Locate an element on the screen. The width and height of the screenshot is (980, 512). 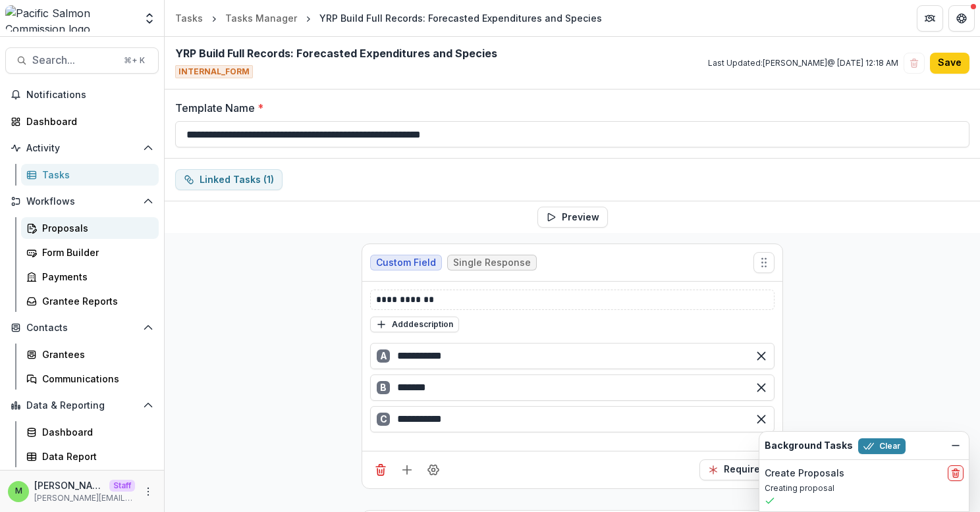
div: B is located at coordinates (384, 388).